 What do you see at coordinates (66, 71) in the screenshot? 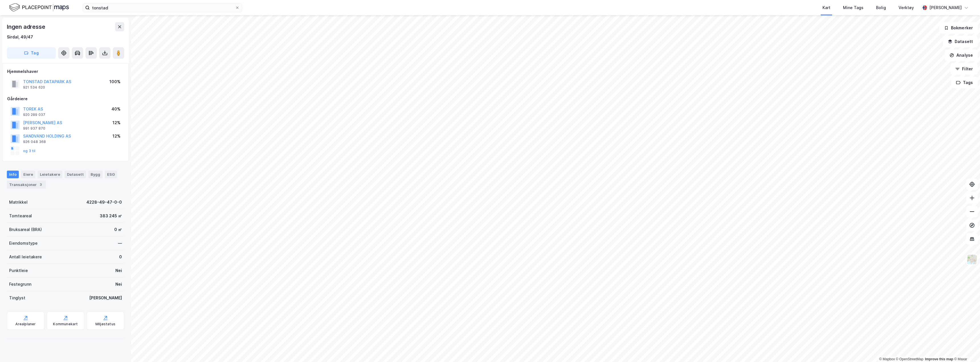
I see `div: Hjemmelshaver` at bounding box center [66, 71].